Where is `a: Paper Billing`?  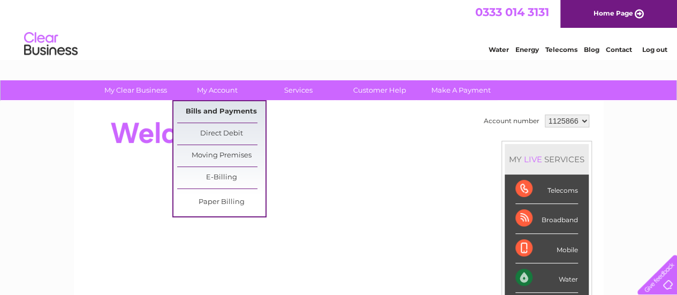
a: Paper Billing is located at coordinates (221, 202).